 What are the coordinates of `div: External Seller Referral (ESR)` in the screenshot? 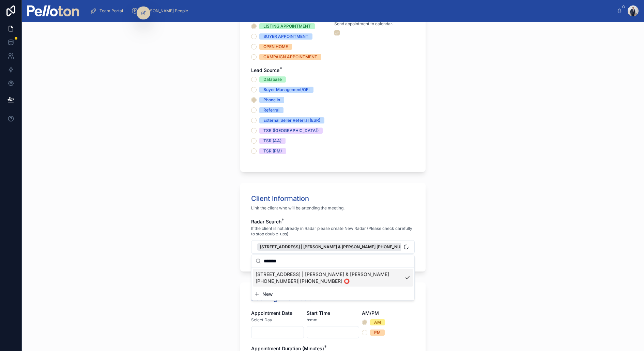 It's located at (292, 120).